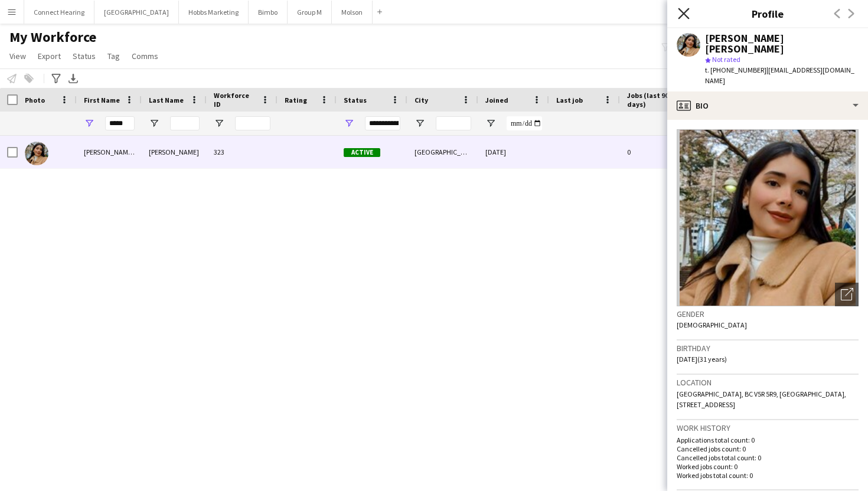 The image size is (868, 491). Describe the element at coordinates (235, 100) in the screenshot. I see `span: Workforce ID` at that location.